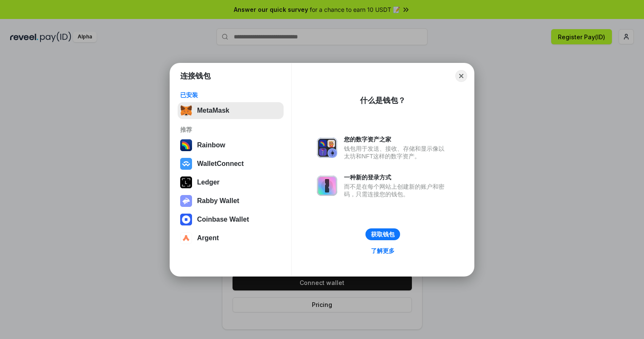 This screenshot has height=339, width=644. Describe the element at coordinates (230, 145) in the screenshot. I see `button: Rainbow` at that location.